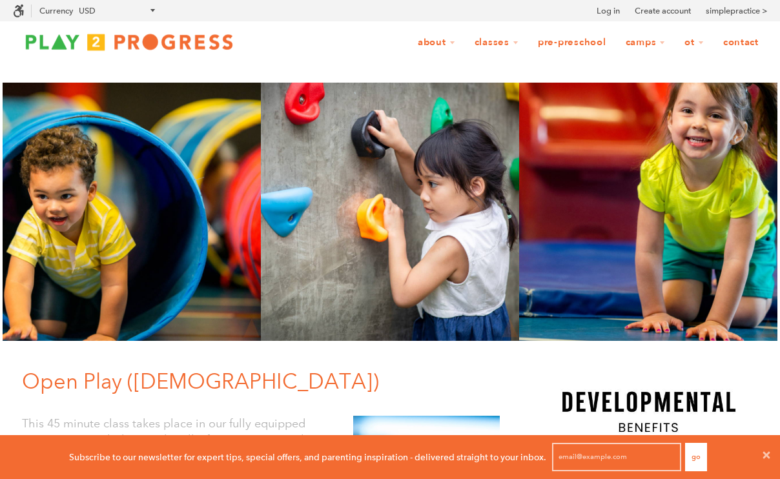 The image size is (780, 479). What do you see at coordinates (572, 43) in the screenshot?
I see `a: Pre-Preschool` at bounding box center [572, 43].